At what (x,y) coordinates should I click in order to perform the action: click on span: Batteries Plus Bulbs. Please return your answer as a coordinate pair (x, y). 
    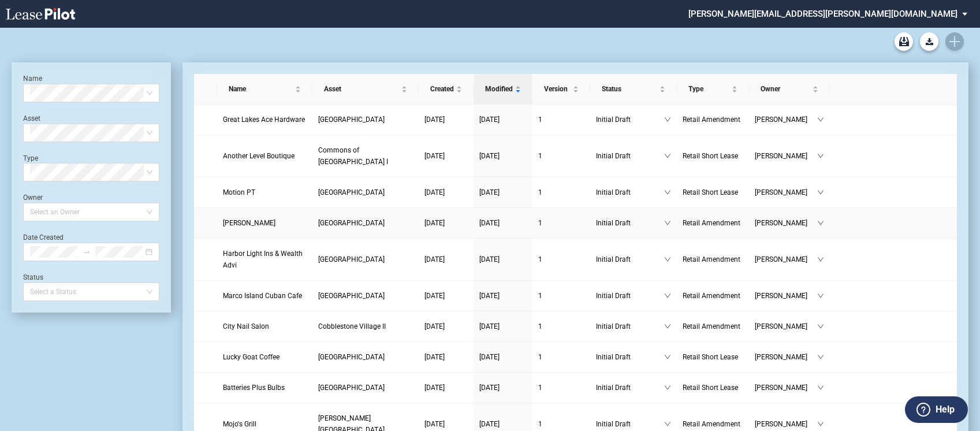
    Looking at the image, I should click on (254, 387).